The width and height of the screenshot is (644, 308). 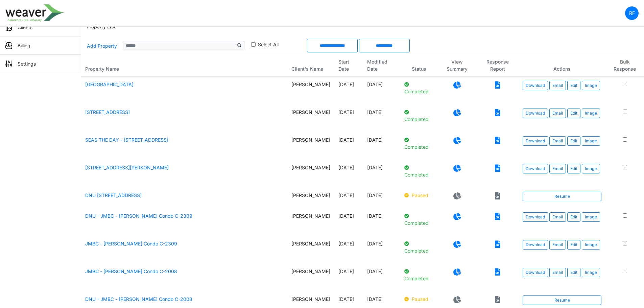 What do you see at coordinates (497, 65) in the screenshot?
I see `th: Response Report` at bounding box center [497, 65].